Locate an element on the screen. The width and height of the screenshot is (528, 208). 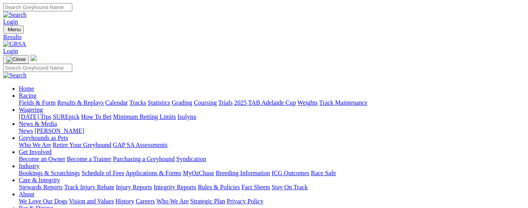
div: News & Media is located at coordinates (272, 131).